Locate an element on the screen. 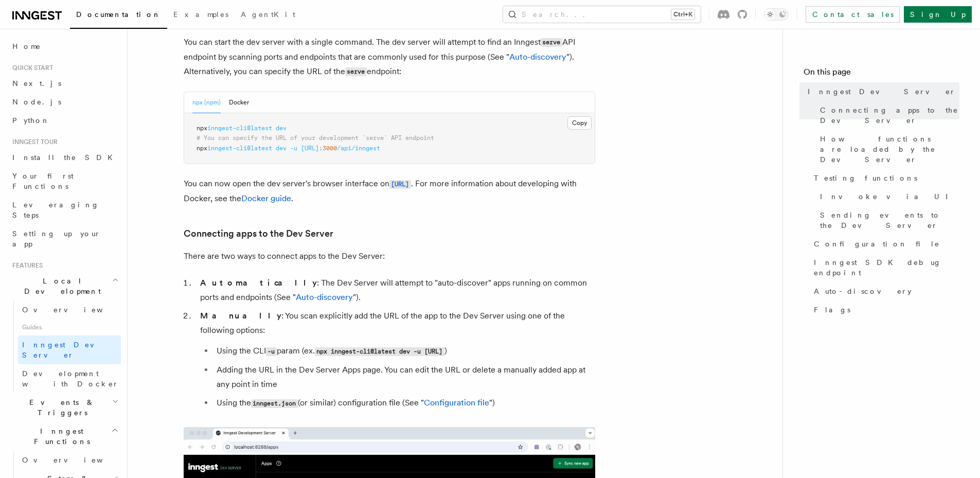 This screenshot has height=478, width=980. a: Install the SDK is located at coordinates (64, 158).